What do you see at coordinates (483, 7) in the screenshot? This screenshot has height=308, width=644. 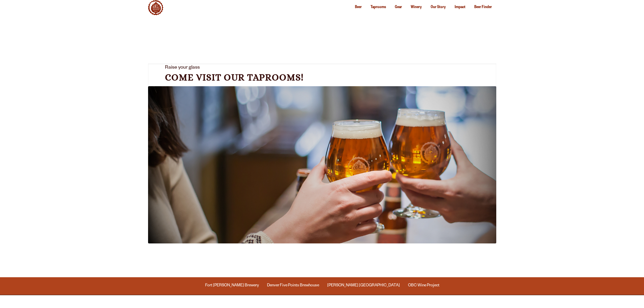 I see `span: Beer Finder` at bounding box center [483, 7].